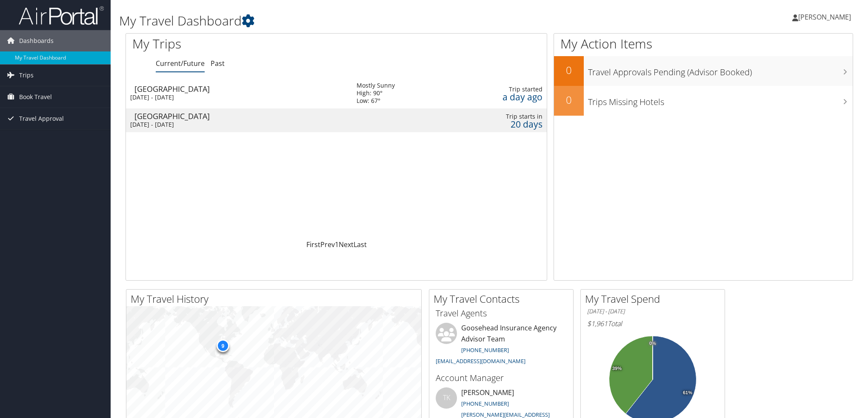  I want to click on h1: My Trips, so click(248, 44).